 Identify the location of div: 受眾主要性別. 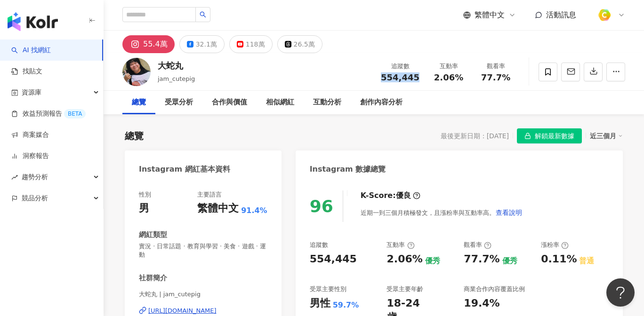
(328, 289).